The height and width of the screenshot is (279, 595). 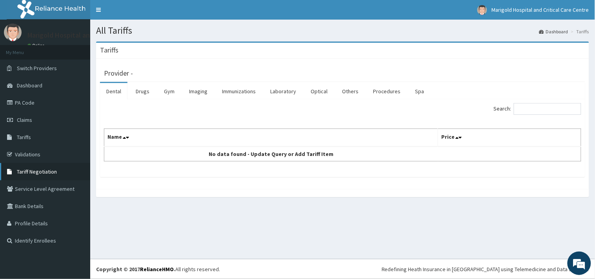 What do you see at coordinates (157, 270) in the screenshot?
I see `a: RelianceHMO` at bounding box center [157, 270].